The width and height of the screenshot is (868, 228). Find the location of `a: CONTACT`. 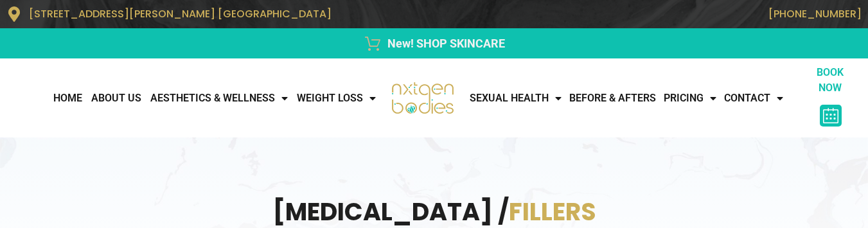

a: CONTACT is located at coordinates (753, 99).